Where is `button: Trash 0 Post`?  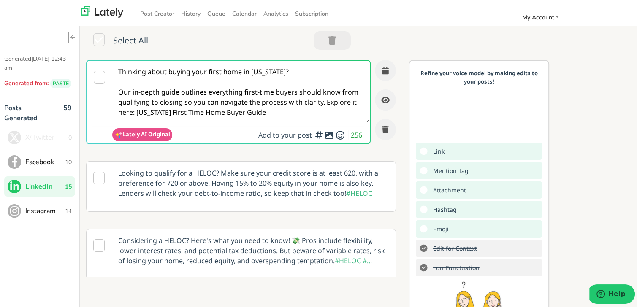 button: Trash 0 Post is located at coordinates (332, 39).